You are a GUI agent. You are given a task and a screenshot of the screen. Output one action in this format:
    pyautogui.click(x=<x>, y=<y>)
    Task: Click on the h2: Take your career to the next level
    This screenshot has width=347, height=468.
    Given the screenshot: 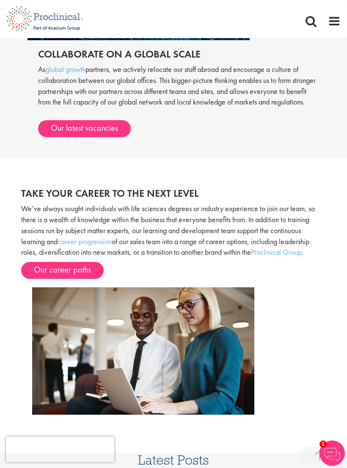 What is the action you would take?
    pyautogui.click(x=173, y=193)
    